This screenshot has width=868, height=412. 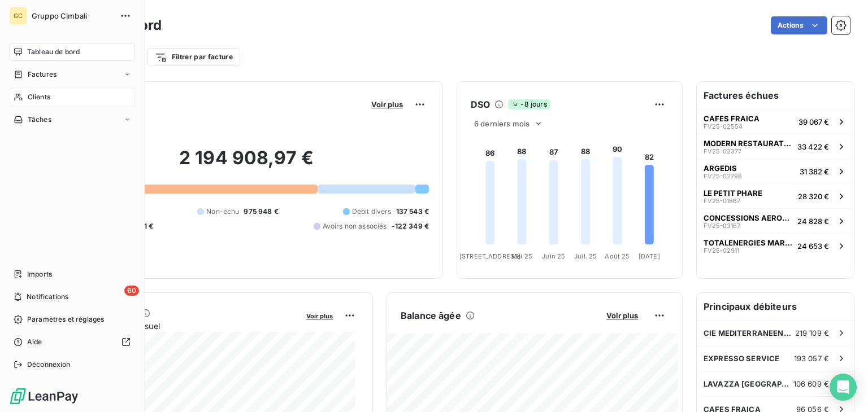 I want to click on img: Logo LeanPay, so click(x=44, y=396).